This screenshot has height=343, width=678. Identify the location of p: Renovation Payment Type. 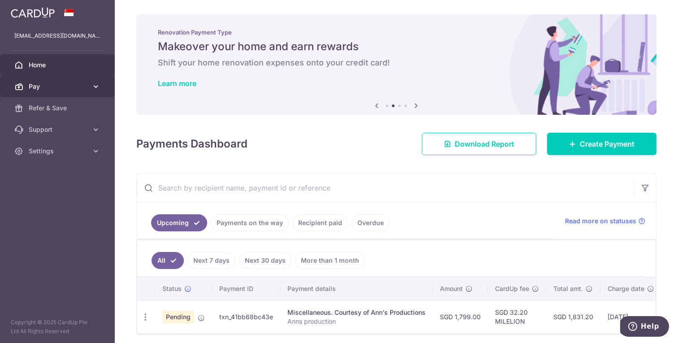
(396, 32).